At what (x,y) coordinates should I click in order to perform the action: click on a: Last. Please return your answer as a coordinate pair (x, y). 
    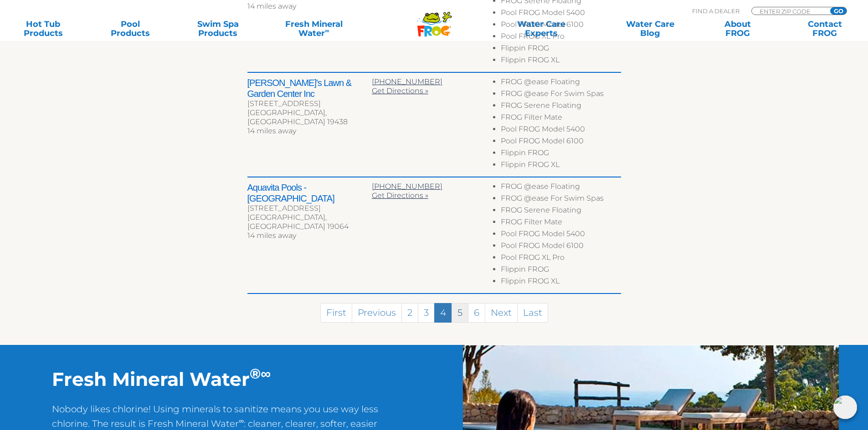
    Looking at the image, I should click on (533, 313).